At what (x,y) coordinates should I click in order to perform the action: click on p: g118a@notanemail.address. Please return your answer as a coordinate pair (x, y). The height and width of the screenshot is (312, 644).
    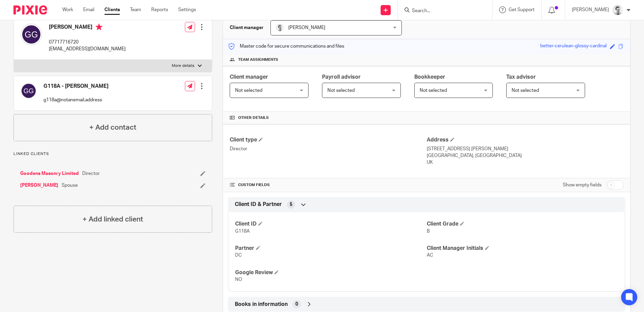
    Looking at the image, I should click on (76, 100).